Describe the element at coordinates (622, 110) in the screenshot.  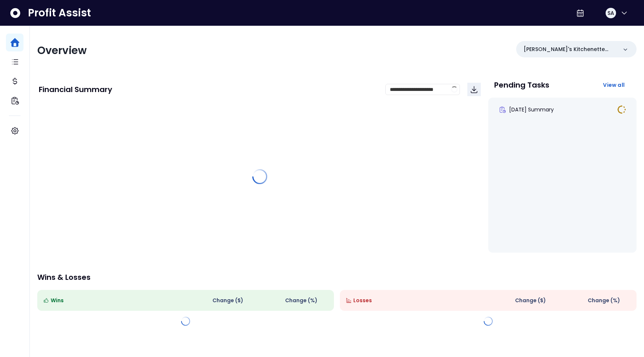
I see `img: In Progress` at that location.